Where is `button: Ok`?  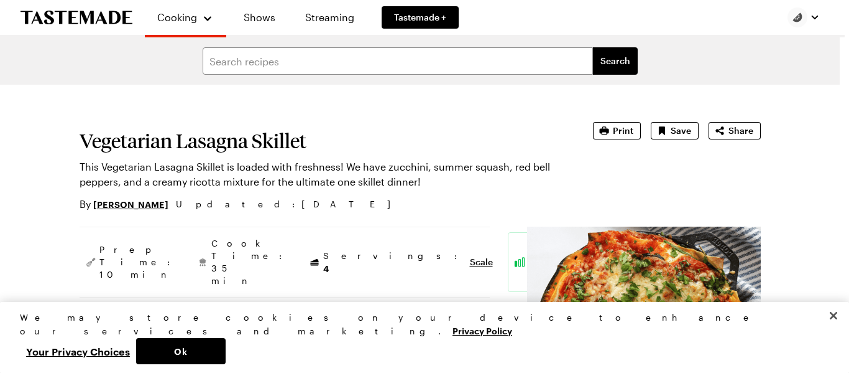
button: Ok is located at coordinates (181, 351).